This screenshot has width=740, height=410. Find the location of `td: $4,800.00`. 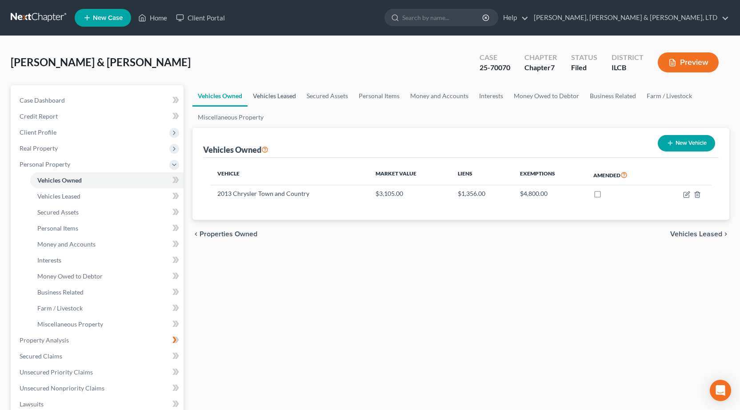

td: $4,800.00 is located at coordinates (550, 194).